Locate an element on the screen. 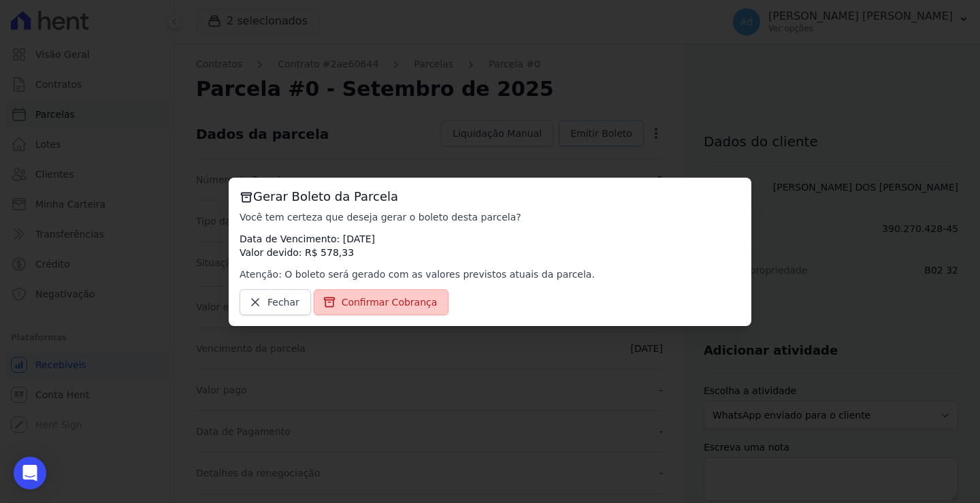 The height and width of the screenshot is (503, 980). span: Fechar is located at coordinates (283, 302).